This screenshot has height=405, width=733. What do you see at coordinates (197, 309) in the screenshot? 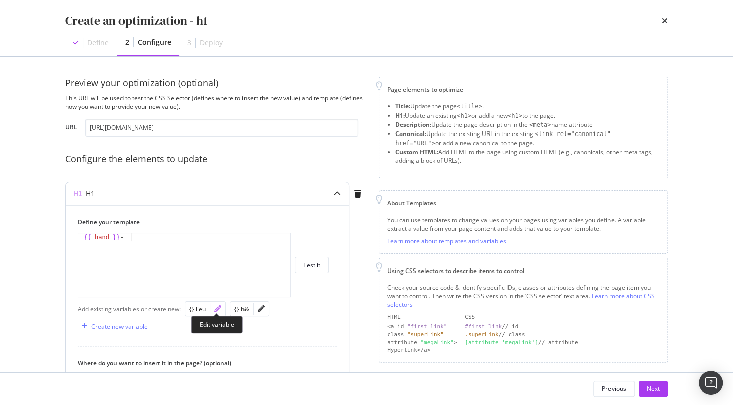
I see `div: {} lieu` at bounding box center [197, 309].